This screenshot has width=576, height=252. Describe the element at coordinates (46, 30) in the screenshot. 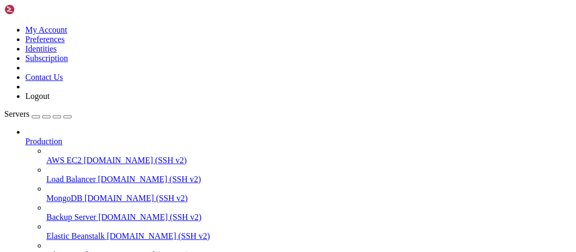

I see `a: My Account` at that location.